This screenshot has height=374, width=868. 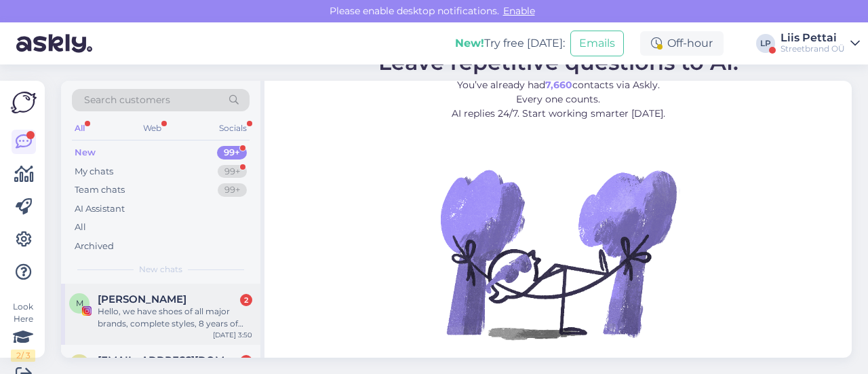 I want to click on div: Look Here, so click(x=23, y=331).